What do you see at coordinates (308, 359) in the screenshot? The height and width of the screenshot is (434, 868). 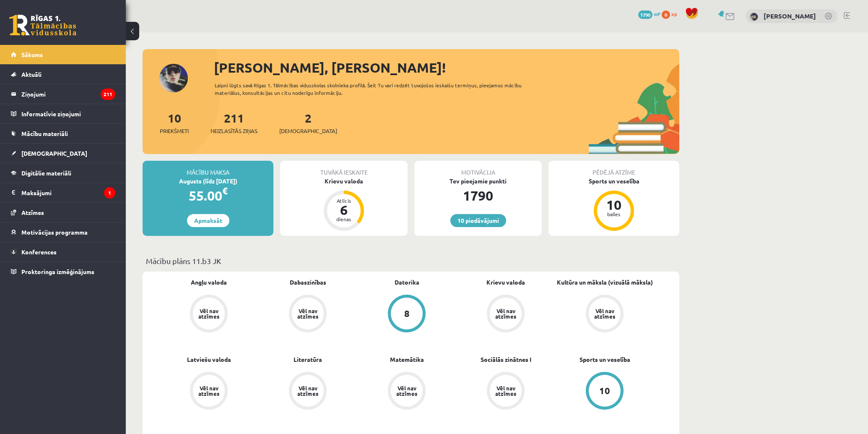 I see `a: Literatūra` at bounding box center [308, 359].